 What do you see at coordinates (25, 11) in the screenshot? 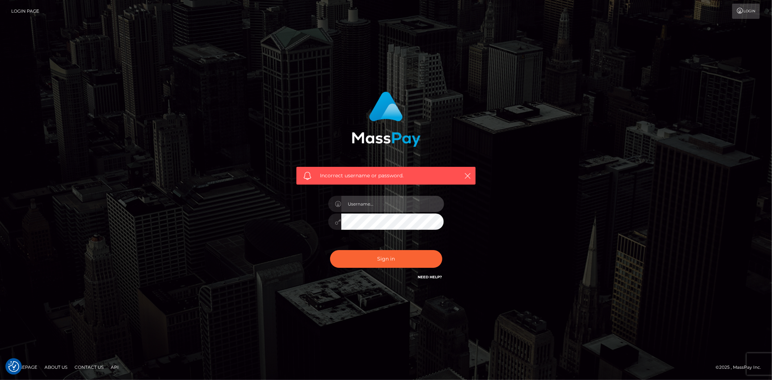
I see `a: Login Page` at bounding box center [25, 11].